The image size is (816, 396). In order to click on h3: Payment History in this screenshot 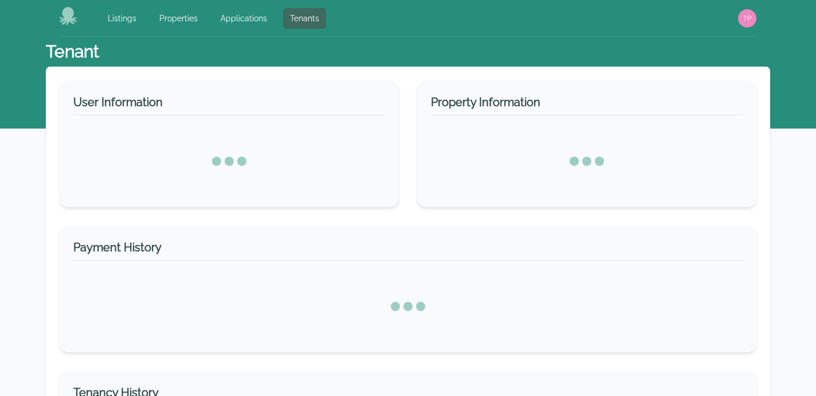, I will do `click(408, 249)`.